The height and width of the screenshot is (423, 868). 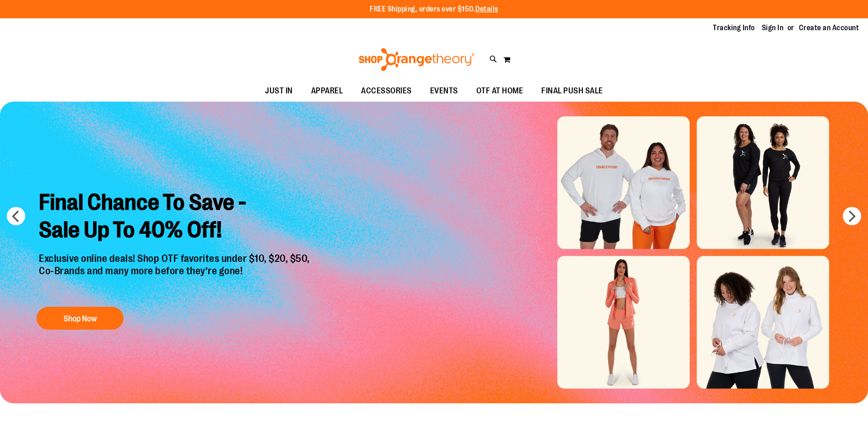 I want to click on span: EVENTS, so click(x=444, y=90).